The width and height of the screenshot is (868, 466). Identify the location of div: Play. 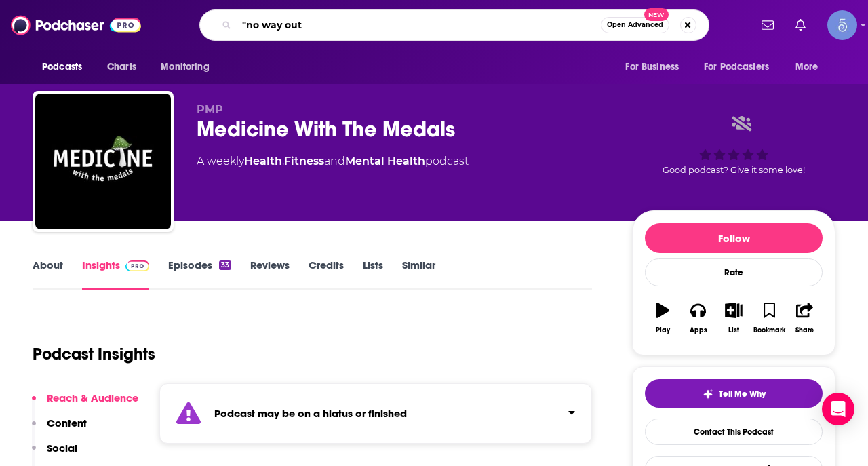
(663, 331).